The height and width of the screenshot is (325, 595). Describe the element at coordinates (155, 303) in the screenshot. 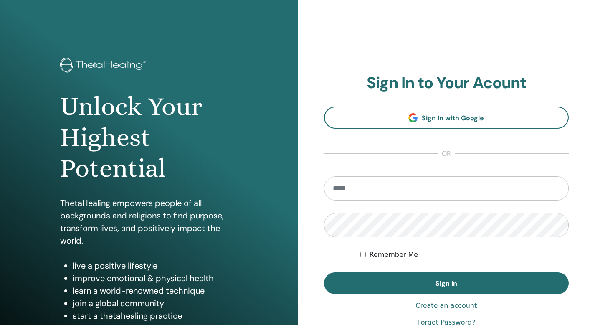

I see `li: join a global community` at that location.